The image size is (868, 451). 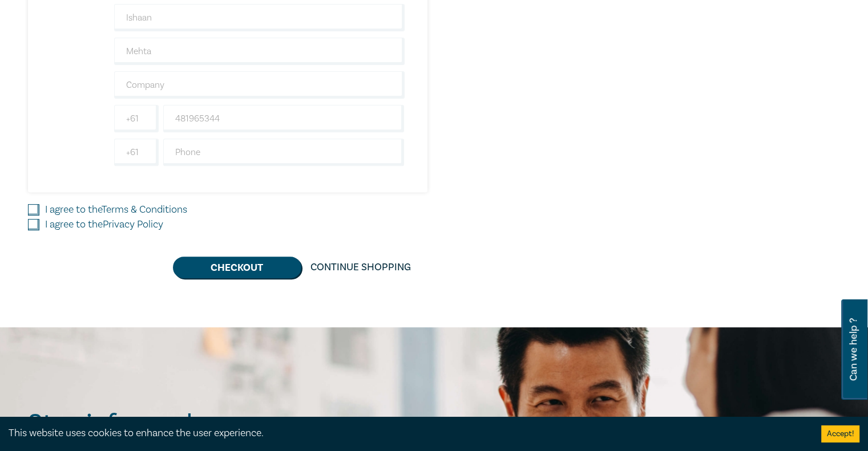 What do you see at coordinates (360, 268) in the screenshot?
I see `a: Continue Shopping` at bounding box center [360, 268].